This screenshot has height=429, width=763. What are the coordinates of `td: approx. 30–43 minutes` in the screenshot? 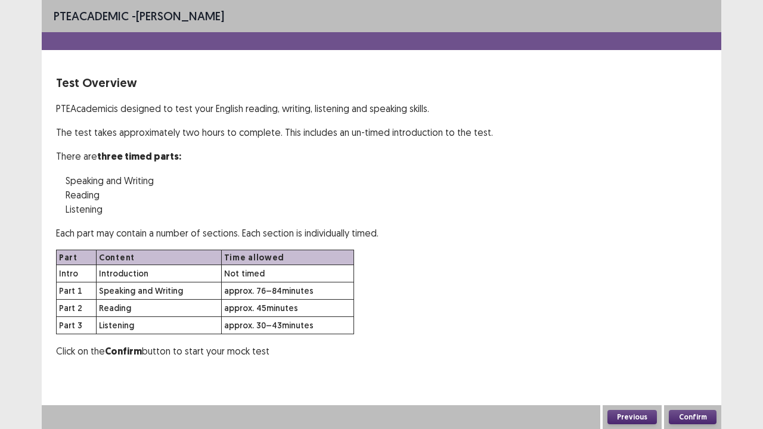 It's located at (287, 326).